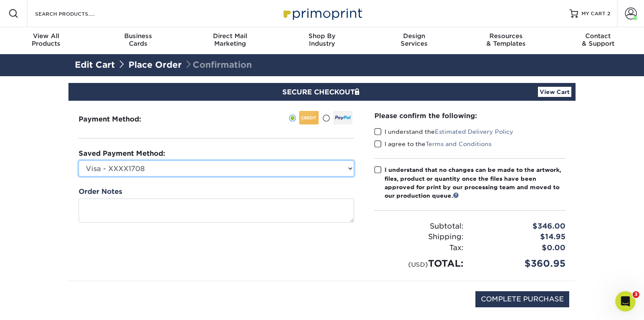  Describe the element at coordinates (138, 40) in the screenshot. I see `div: Cards` at that location.